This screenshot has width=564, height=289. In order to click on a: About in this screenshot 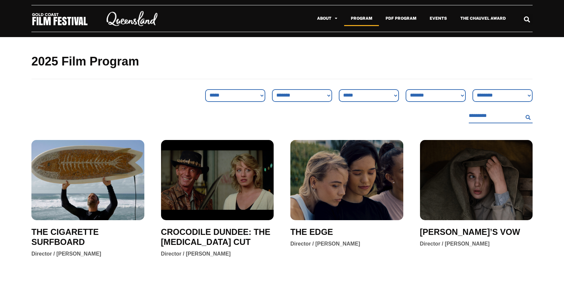, I will do `click(327, 18)`.